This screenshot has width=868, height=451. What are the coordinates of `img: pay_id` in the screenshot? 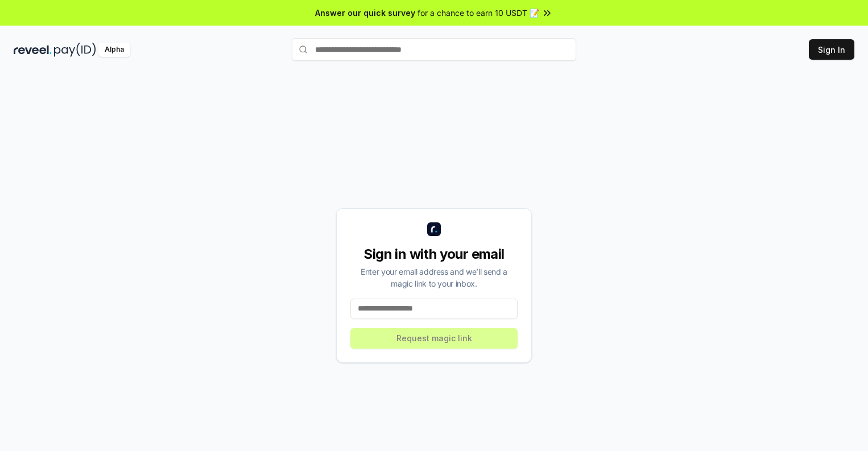 It's located at (75, 50).